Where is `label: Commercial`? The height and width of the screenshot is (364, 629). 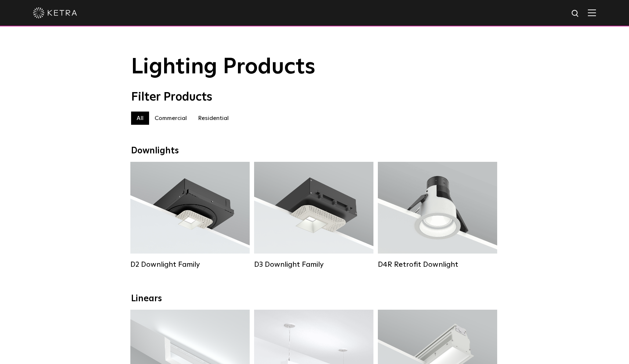 label: Commercial is located at coordinates (171, 118).